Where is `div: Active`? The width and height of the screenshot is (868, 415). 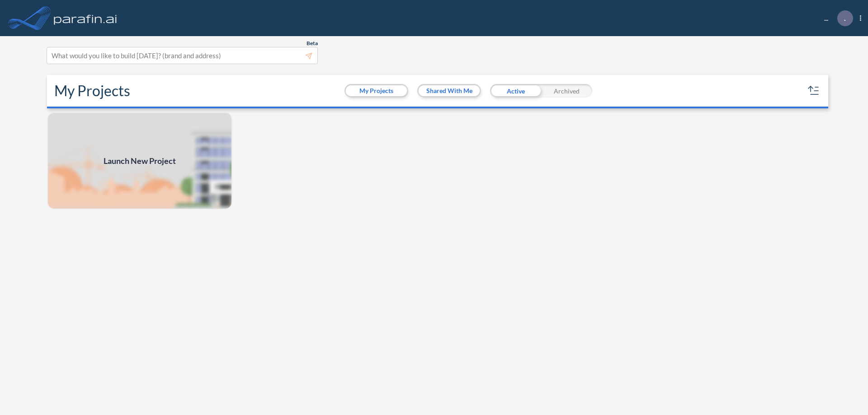
div: Active is located at coordinates (515, 91).